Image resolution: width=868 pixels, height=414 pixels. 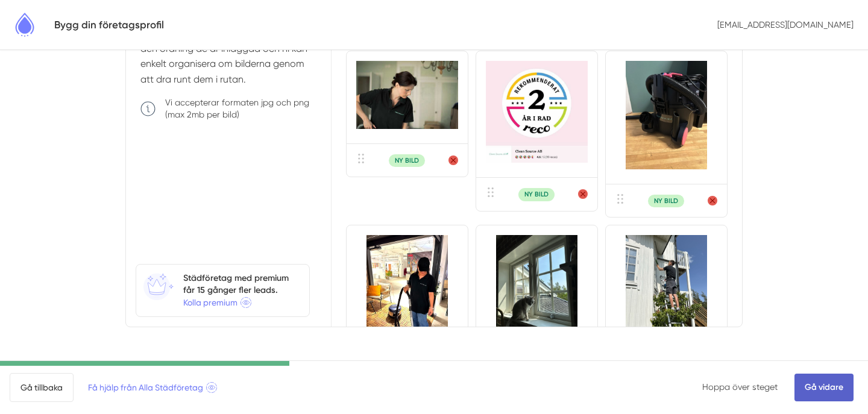 I want to click on a: Alla Städföretag, so click(x=24, y=24).